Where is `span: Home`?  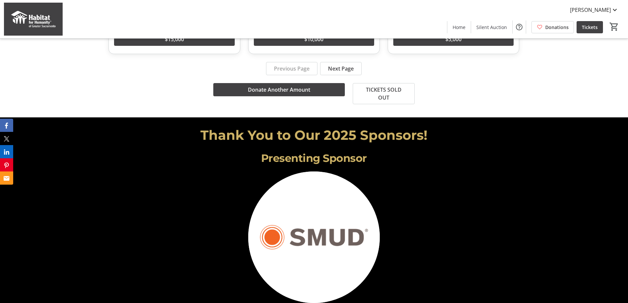
span: Home is located at coordinates (459, 27).